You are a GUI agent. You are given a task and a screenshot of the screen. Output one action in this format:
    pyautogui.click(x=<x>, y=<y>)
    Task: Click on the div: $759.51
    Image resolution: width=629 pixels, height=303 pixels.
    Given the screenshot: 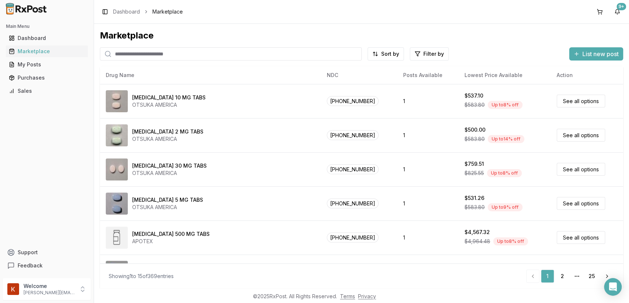 What is the action you would take?
    pyautogui.click(x=474, y=164)
    